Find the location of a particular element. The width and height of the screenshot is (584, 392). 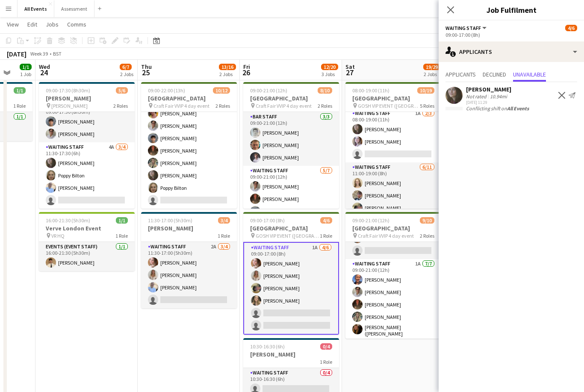

span: 27 is located at coordinates (349, 72).